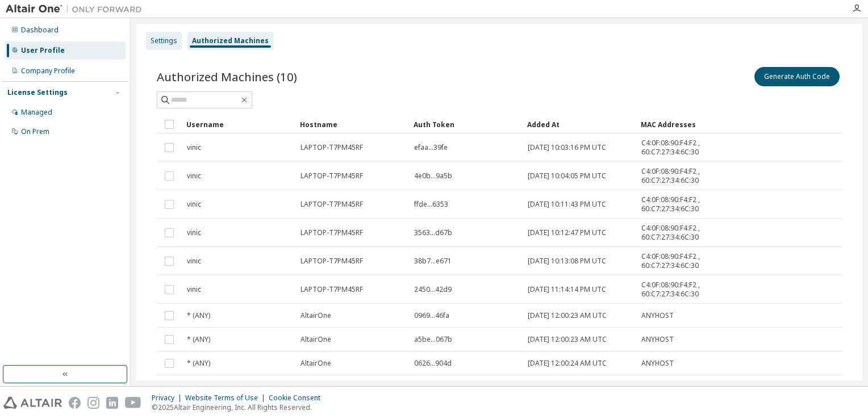 Image resolution: width=868 pixels, height=419 pixels. Describe the element at coordinates (297, 398) in the screenshot. I see `div: Cookie Consent` at that location.